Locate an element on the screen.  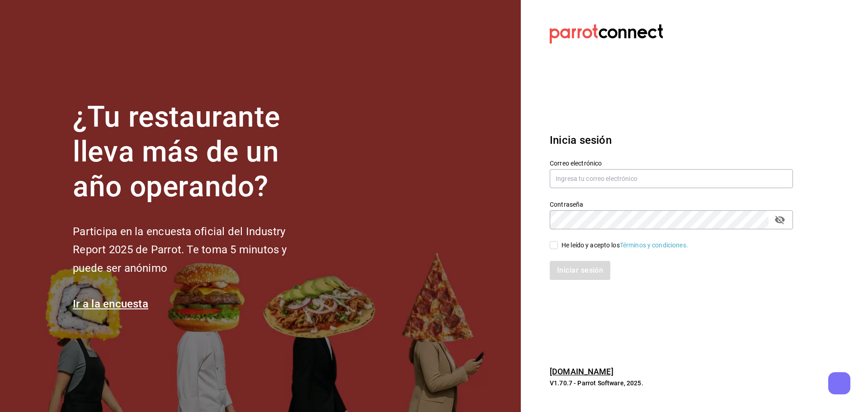
h1: ¿Tu restaurante lleva más de un año operando? is located at coordinates (195, 152).